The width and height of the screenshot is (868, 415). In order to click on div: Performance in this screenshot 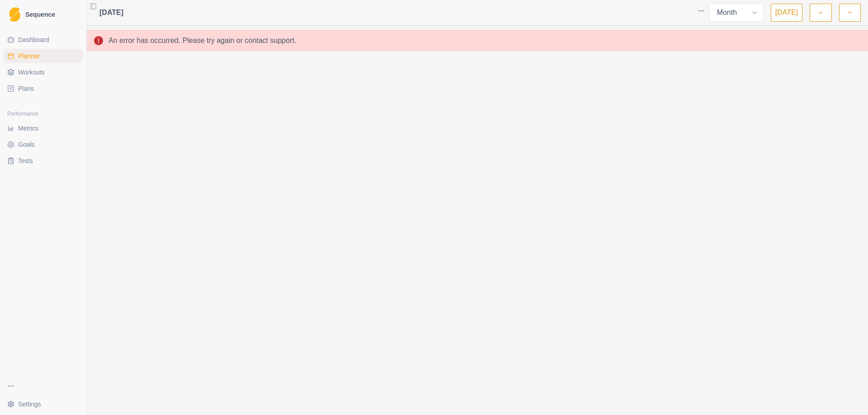, I will do `click(43, 114)`.